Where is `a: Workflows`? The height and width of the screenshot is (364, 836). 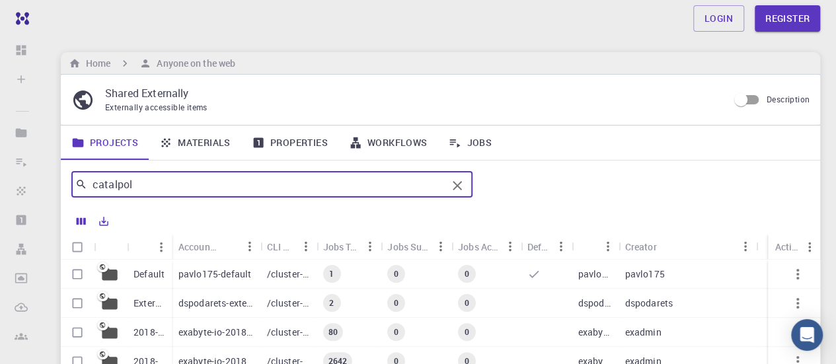 a: Workflows is located at coordinates (388, 143).